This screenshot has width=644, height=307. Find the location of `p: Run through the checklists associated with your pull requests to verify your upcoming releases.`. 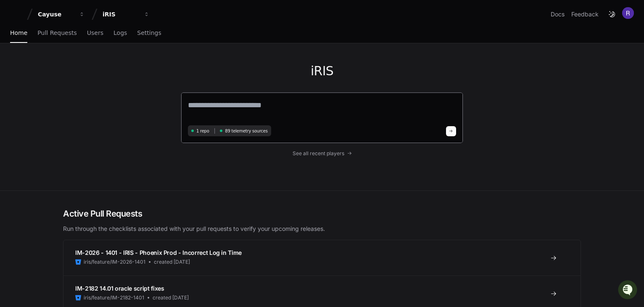

p: Run through the checklists associated with your pull requests to verify your upcoming releases. is located at coordinates (322, 229).